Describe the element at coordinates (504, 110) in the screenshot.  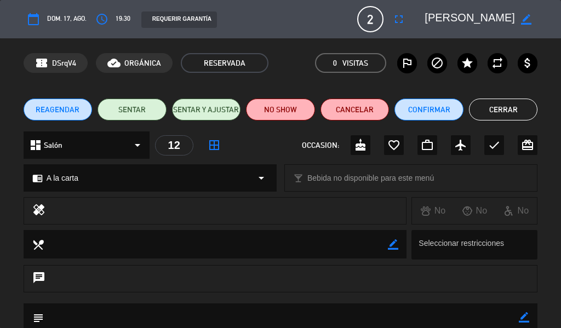
I see `button: Cerrar` at that location.